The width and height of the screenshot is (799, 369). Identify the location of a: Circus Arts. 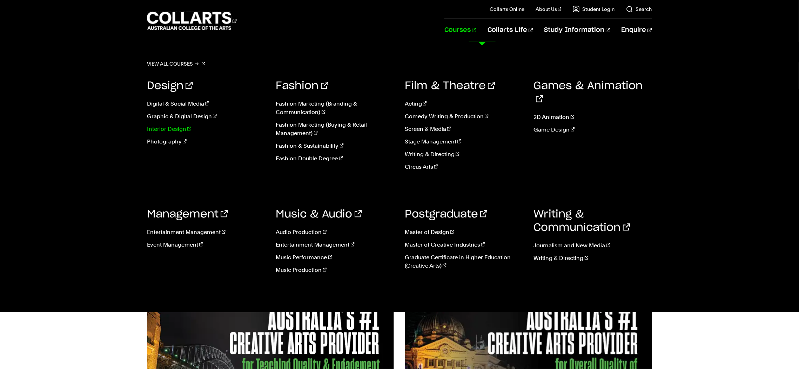
(464, 167).